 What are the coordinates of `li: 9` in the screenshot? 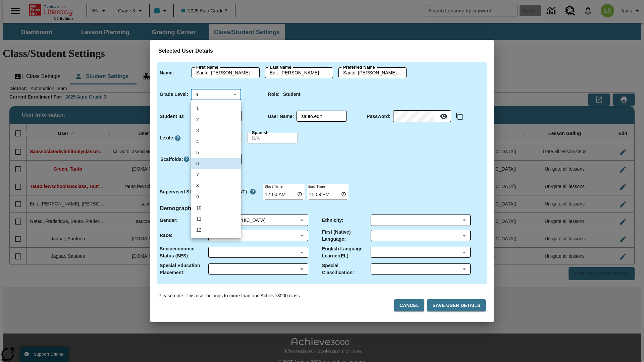 It's located at (216, 197).